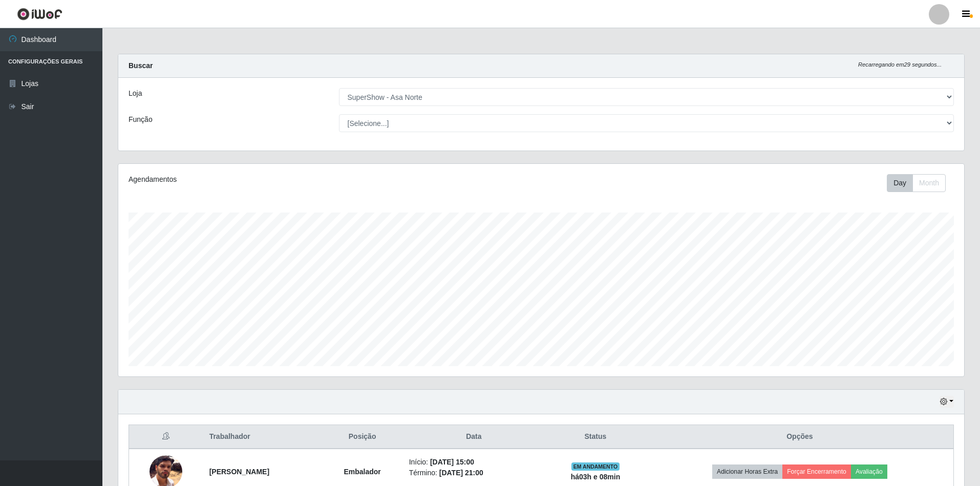  What do you see at coordinates (747, 472) in the screenshot?
I see `button: Adicionar Horas Extra` at bounding box center [747, 472].